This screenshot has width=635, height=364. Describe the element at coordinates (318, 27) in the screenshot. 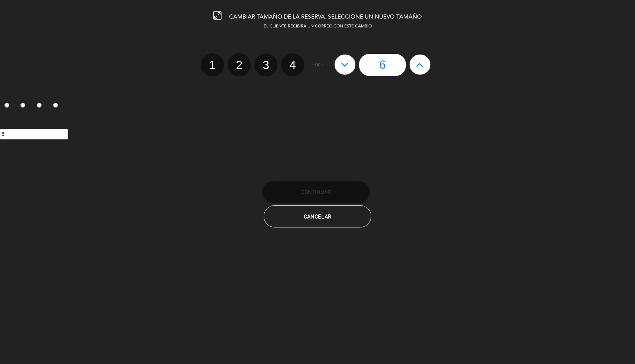

I see `span: EL CLIENTE RECIBIRÁ UN CORREO CON ESTE CAMBIO` at that location.